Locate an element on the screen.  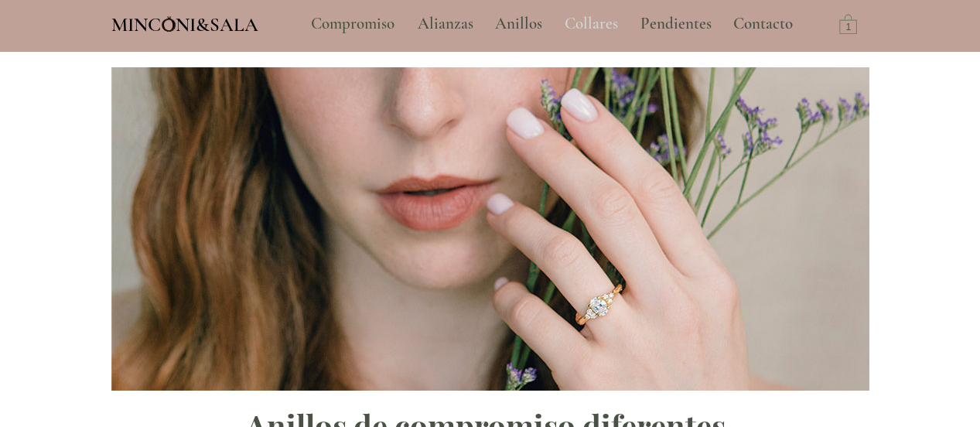
img: Anillo de compromiso Vintage Minconi Sala is located at coordinates (491, 229).